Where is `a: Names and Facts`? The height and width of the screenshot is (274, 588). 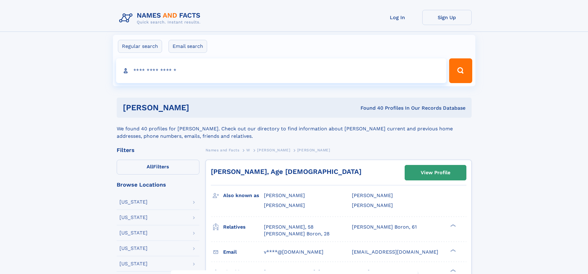 a: Names and Facts is located at coordinates (223, 150).